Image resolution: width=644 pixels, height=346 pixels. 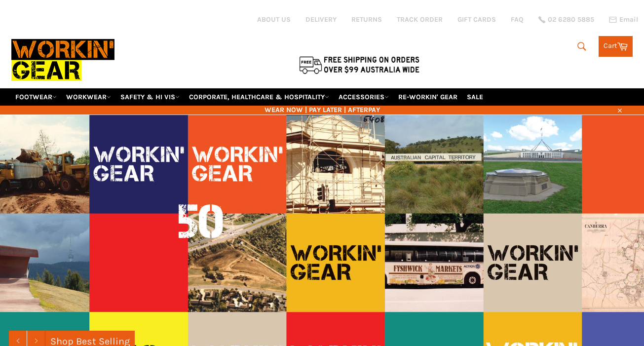 I want to click on a: ABOUT US, so click(x=274, y=19).